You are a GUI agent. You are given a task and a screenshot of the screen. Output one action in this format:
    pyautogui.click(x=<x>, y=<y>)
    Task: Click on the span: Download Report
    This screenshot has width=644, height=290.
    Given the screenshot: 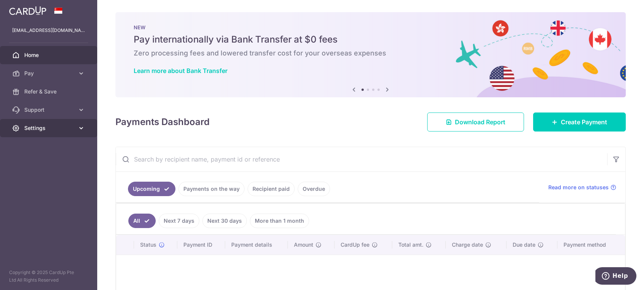 What is the action you would take?
    pyautogui.click(x=480, y=123)
    